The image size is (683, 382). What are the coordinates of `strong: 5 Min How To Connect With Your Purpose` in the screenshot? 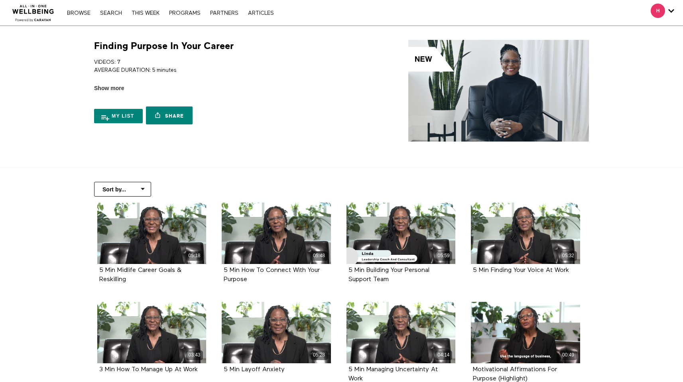 It's located at (272, 275).